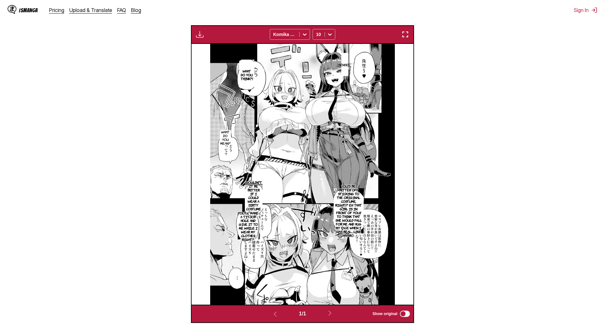  Describe the element at coordinates (122, 10) in the screenshot. I see `a: FAQ` at that location.